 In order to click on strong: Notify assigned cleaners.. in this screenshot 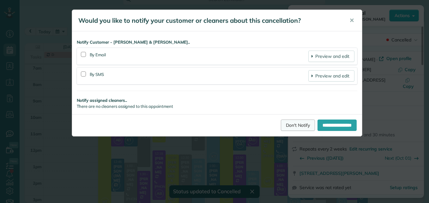, I will do `click(217, 100)`.